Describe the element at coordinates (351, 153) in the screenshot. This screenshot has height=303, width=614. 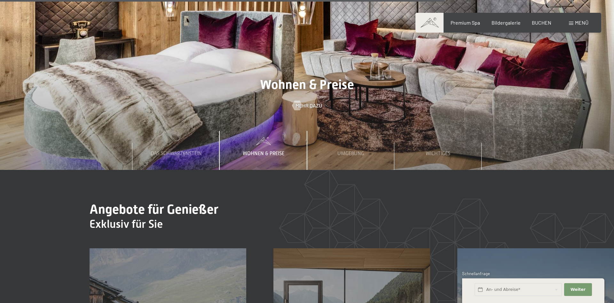
I see `span: Umgebung` at that location.